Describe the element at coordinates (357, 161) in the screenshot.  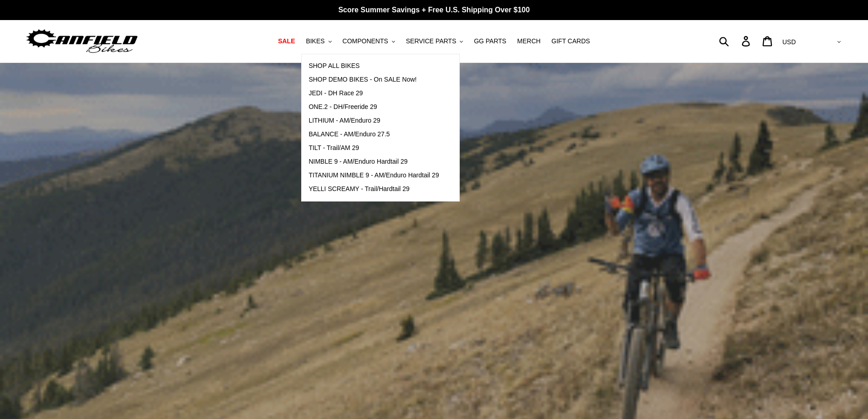
I see `span: NIMBLE 9 - AM/Enduro Hardtail 29` at that location.